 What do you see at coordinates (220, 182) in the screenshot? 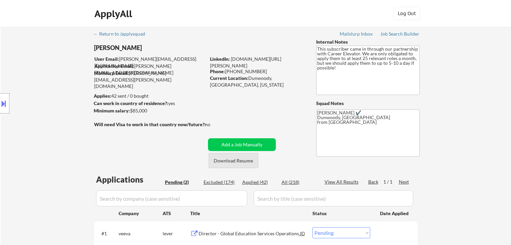
I see `div: Excluded (174)` at bounding box center [220, 182].